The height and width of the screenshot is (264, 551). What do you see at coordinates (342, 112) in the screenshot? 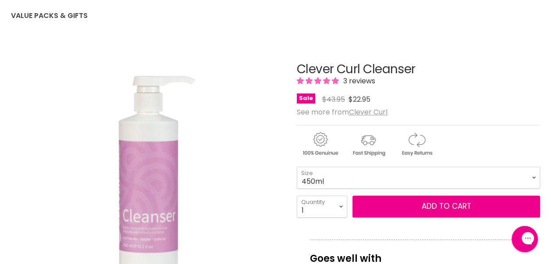
I see `span: See more from` at bounding box center [342, 112].